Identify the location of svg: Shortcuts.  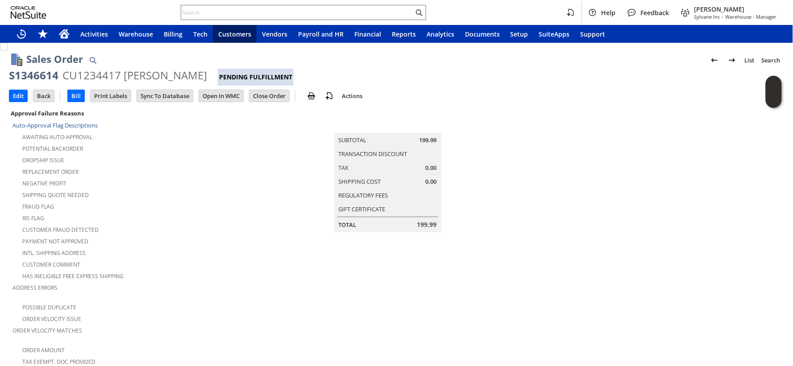
(43, 34).